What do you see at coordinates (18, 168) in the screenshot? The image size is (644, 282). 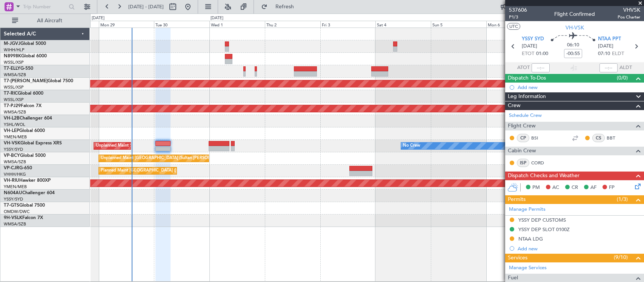 I see `a: VP-CJRG-650` at bounding box center [18, 168].